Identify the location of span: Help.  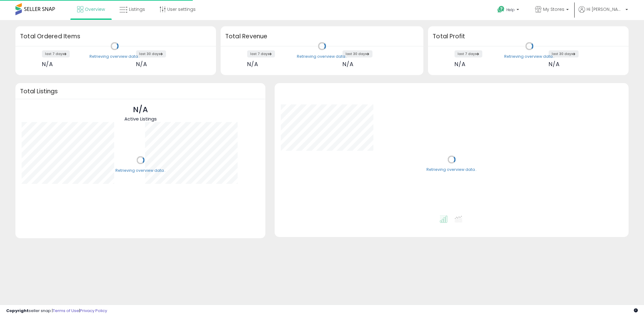
(511, 9).